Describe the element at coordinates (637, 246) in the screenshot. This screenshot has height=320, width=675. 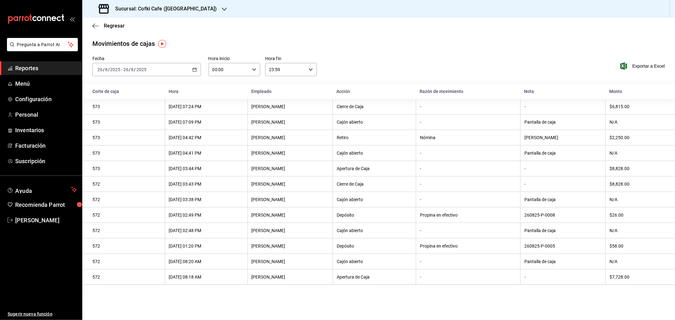
I see `div: $58.00` at that location.